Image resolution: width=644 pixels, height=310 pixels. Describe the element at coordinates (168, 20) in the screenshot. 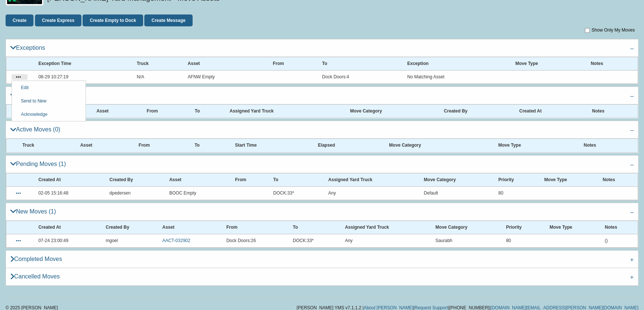

I see `a: Create Message` at that location.